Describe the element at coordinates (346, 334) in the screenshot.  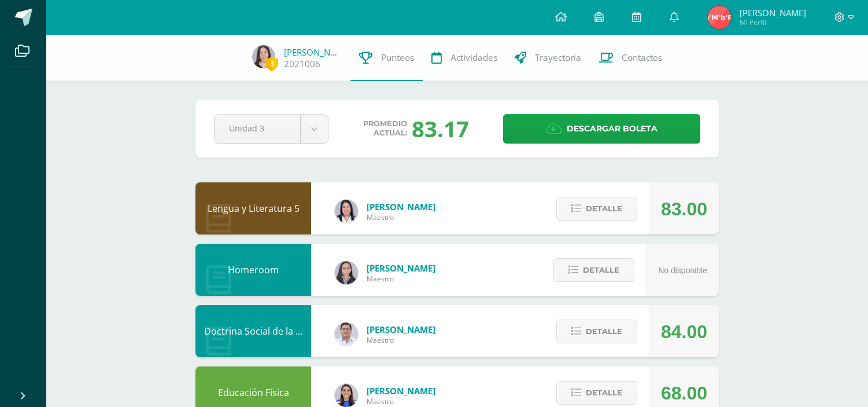
I see `img: 15aaa72b904403ebb7ec886ca542c491.png` at that location.